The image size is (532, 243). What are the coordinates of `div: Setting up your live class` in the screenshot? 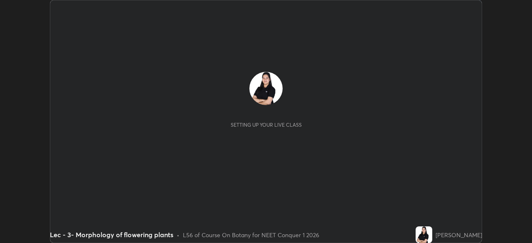 It's located at (266, 125).